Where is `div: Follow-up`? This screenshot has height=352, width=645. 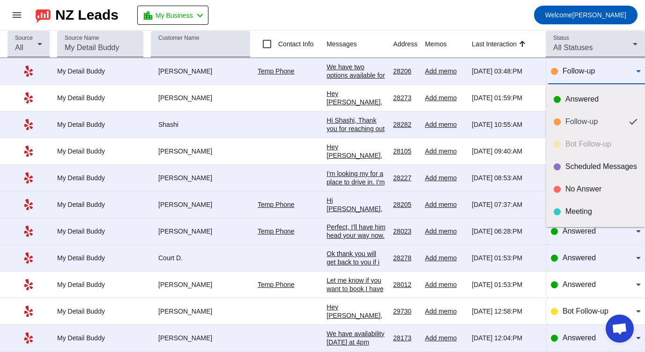 div: Follow-up is located at coordinates (593, 122).